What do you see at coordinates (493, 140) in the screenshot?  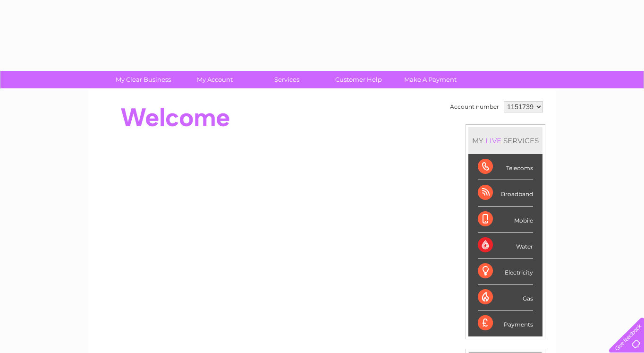 I see `div: LIVE` at bounding box center [493, 140].